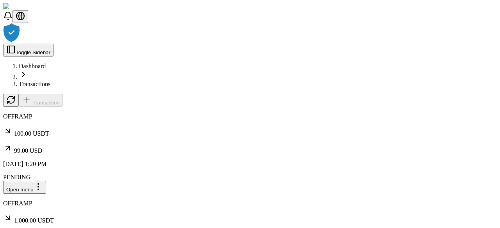 The width and height of the screenshot is (500, 228). I want to click on span: Toggle Sidebar, so click(33, 52).